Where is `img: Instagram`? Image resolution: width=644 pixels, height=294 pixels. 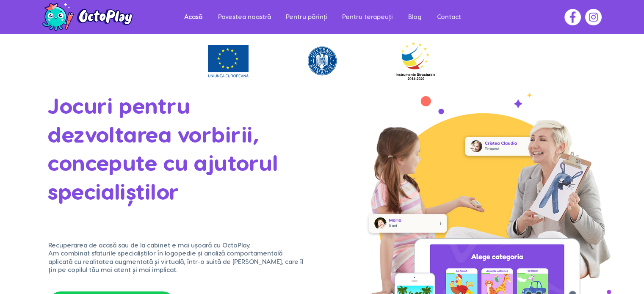 img: Instagram is located at coordinates (593, 17).